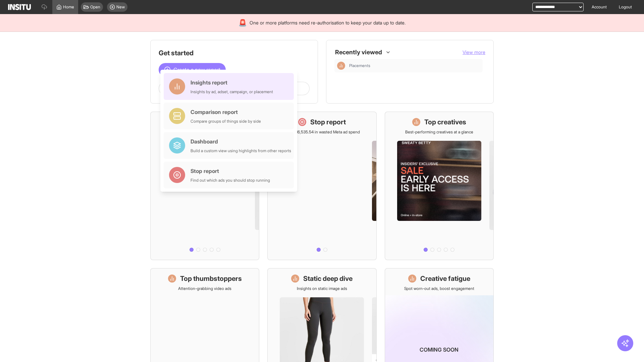 Image resolution: width=644 pixels, height=362 pixels. What do you see at coordinates (232, 92) in the screenshot?
I see `div: Insights by ad, adset, campaign, or placement` at bounding box center [232, 92].